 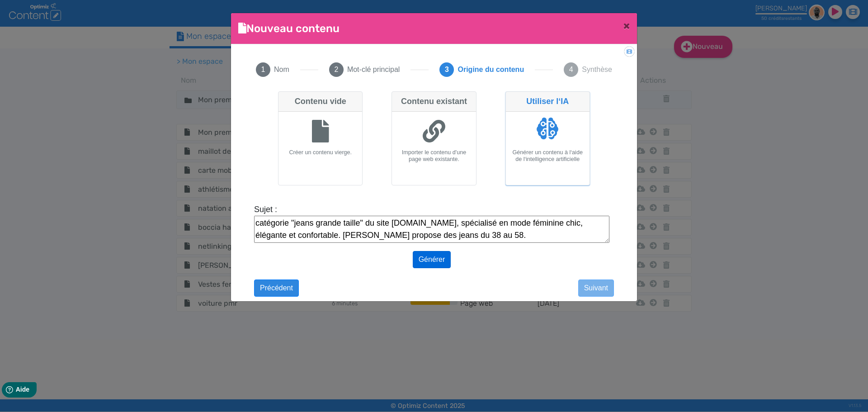 What do you see at coordinates (626, 26) in the screenshot?
I see `button: Close` at bounding box center [626, 26].